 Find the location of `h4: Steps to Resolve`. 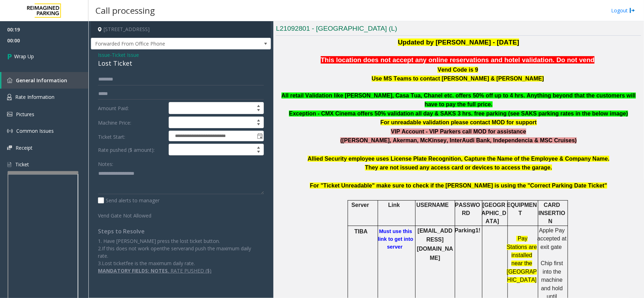

h4: Steps to Resolve is located at coordinates (180, 231).